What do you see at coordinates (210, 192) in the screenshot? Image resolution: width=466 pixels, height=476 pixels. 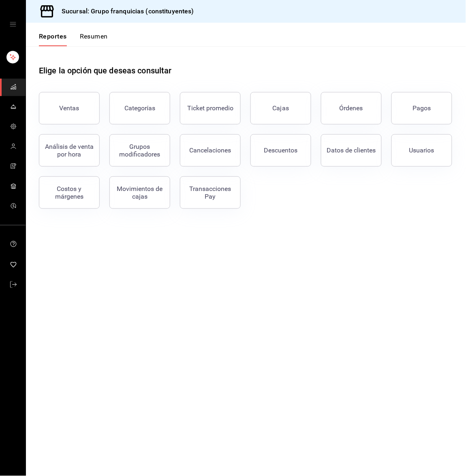 I see `div: Transacciones Pay` at bounding box center [210, 192].